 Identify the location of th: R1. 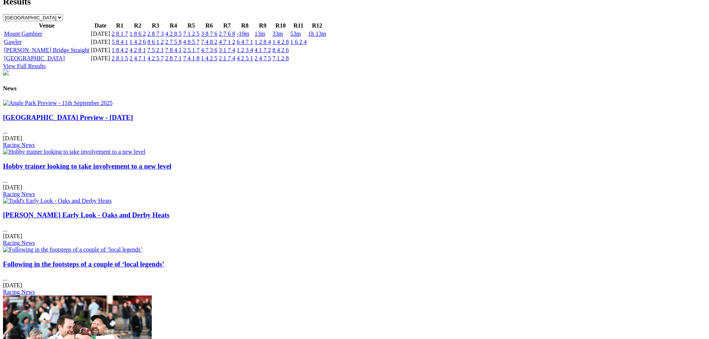
(120, 26).